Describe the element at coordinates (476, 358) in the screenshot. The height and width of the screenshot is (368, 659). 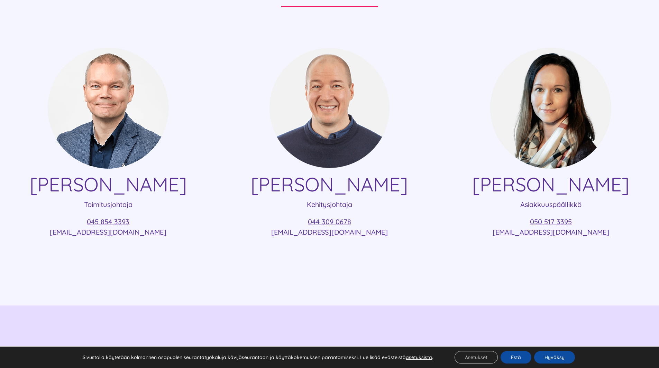
I see `button: Asetukset` at that location.